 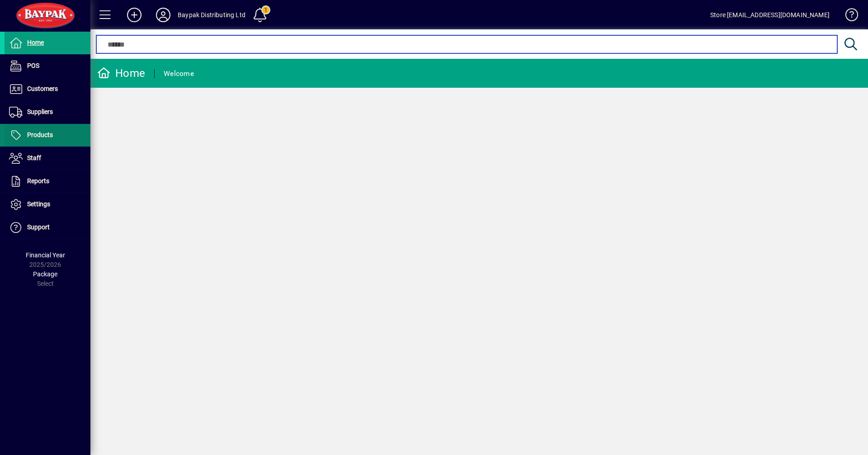 I want to click on span: Reports, so click(x=38, y=181).